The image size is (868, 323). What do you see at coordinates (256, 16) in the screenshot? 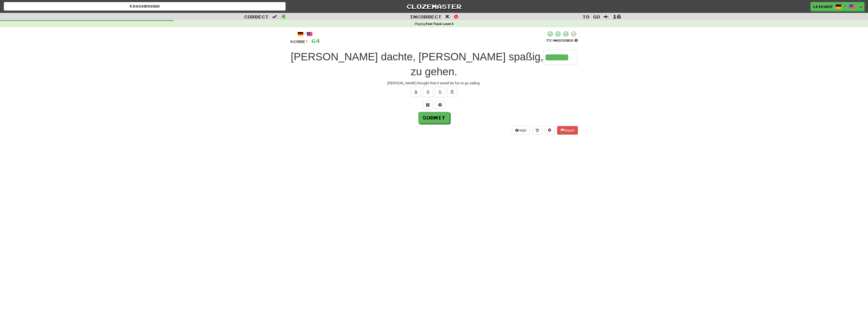
I see `span: Correct` at bounding box center [256, 16].